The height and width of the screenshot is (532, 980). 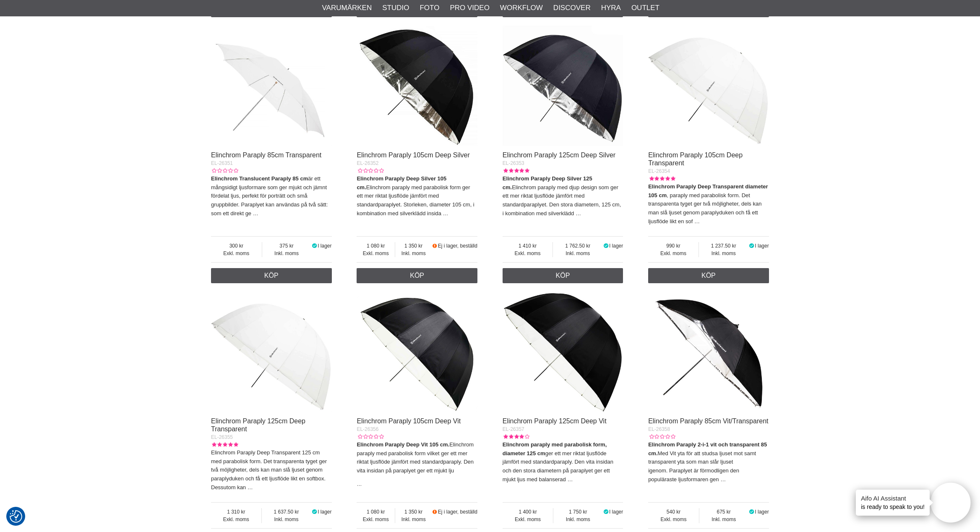 What do you see at coordinates (659, 171) in the screenshot?
I see `span: EL-26354` at bounding box center [659, 171].